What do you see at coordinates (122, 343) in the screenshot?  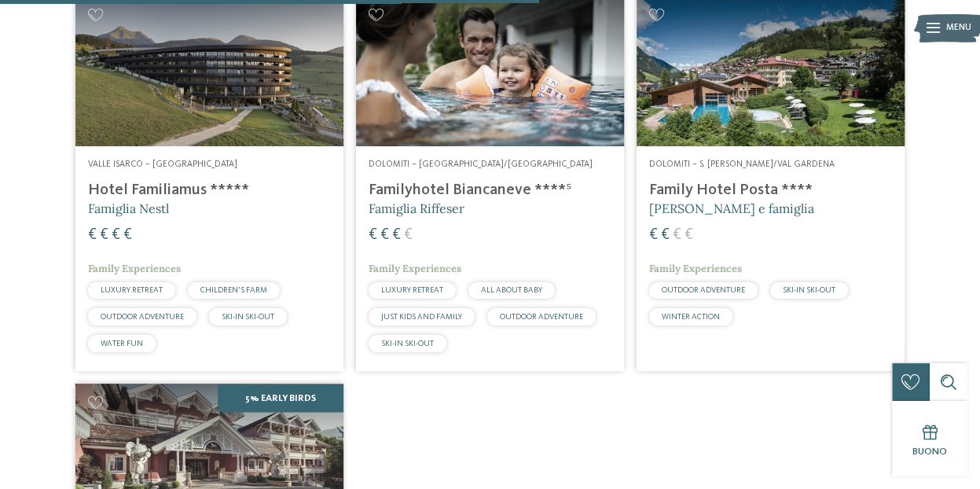 I see `span: WATER FUN` at bounding box center [122, 343].